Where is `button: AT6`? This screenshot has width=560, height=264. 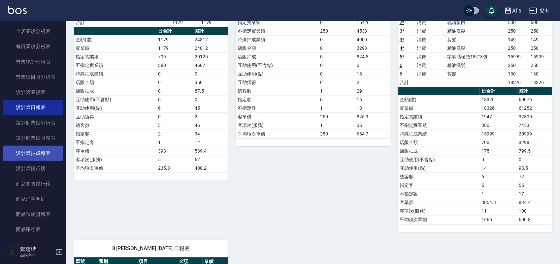
button: AT6 is located at coordinates (513, 11).